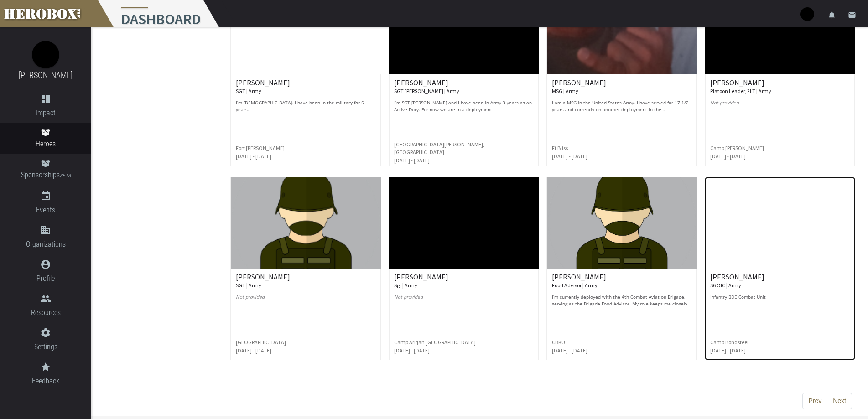 This screenshot has width=868, height=419. I want to click on small: Camp Bondsteel, so click(729, 342).